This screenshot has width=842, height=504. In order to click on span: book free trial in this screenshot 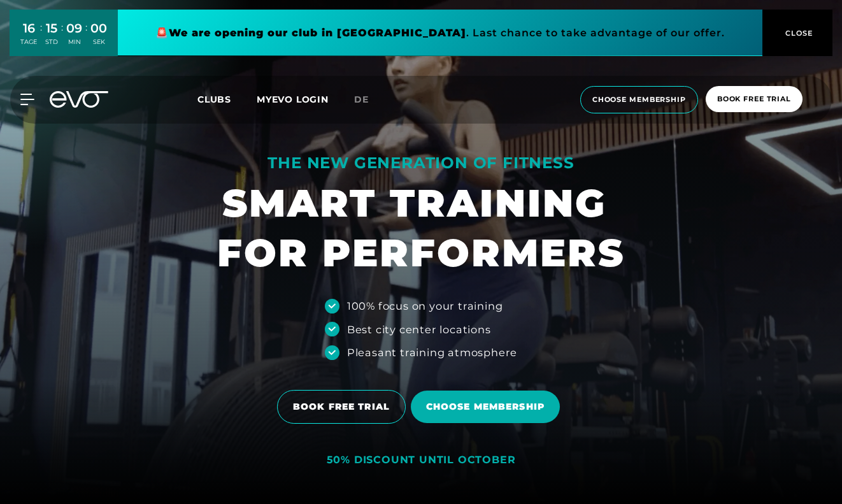, I will do `click(754, 99)`.